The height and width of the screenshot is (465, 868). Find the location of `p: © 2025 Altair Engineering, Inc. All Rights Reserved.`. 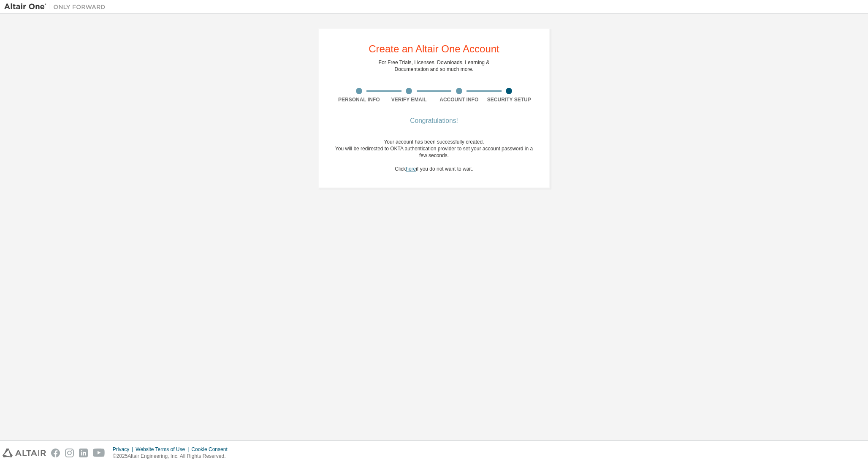

p: © 2025 Altair Engineering, Inc. All Rights Reserved. is located at coordinates (172, 456).